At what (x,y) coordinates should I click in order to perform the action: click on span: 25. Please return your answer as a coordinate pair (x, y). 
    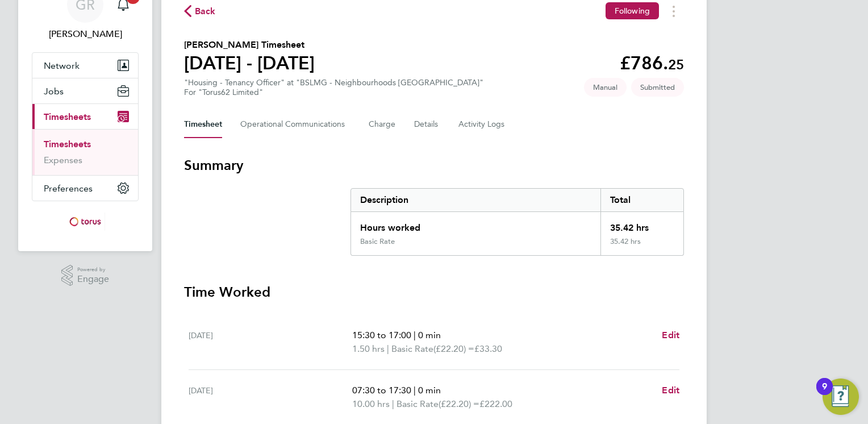
    Looking at the image, I should click on (676, 64).